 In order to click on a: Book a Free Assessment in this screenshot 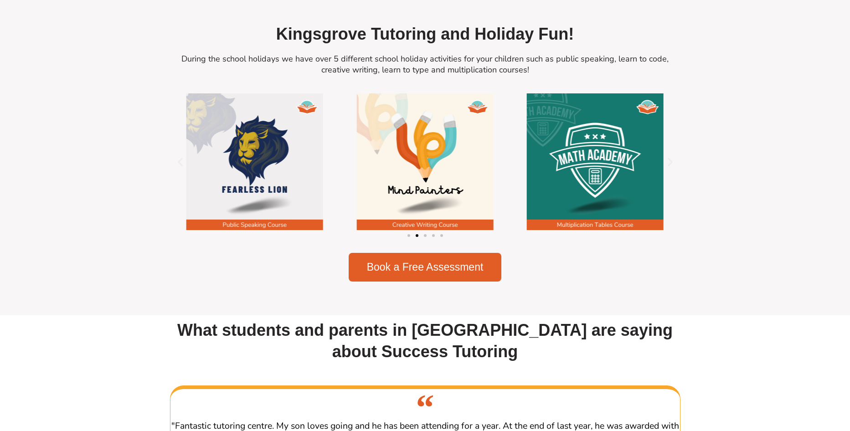, I will do `click(425, 267)`.